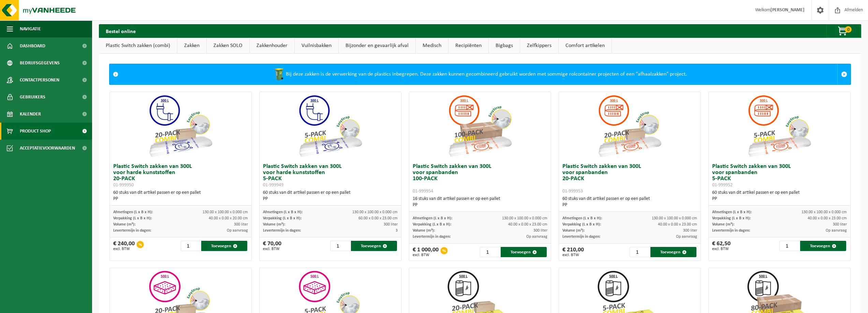  I want to click on a: Zakken SOLO, so click(228, 46).